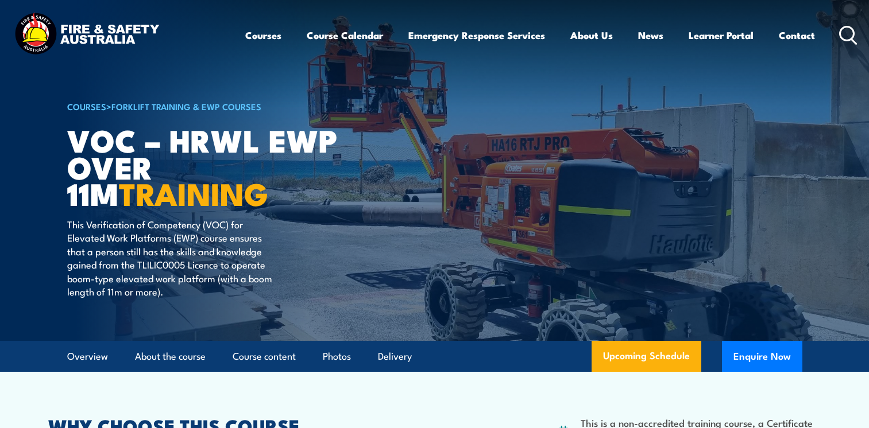  Describe the element at coordinates (209, 167) in the screenshot. I see `h1: VOC – HRWL EWP over 11m` at that location.